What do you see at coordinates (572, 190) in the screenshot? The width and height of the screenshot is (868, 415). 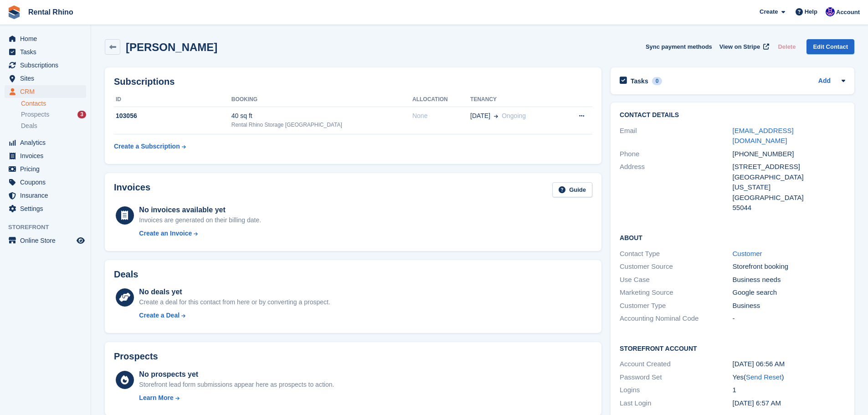 I see `a: Guide` at bounding box center [572, 190].